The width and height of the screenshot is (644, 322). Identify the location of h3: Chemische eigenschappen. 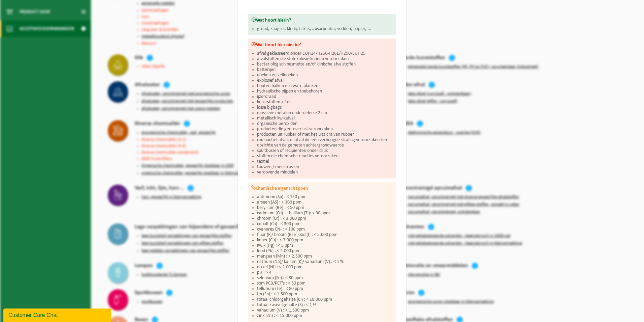
(322, 188).